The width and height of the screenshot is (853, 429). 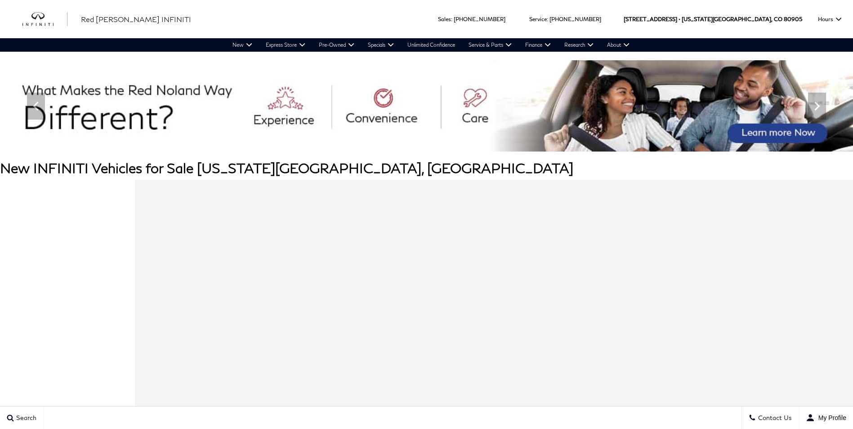 What do you see at coordinates (337, 45) in the screenshot?
I see `a: Pre-Owned` at bounding box center [337, 45].